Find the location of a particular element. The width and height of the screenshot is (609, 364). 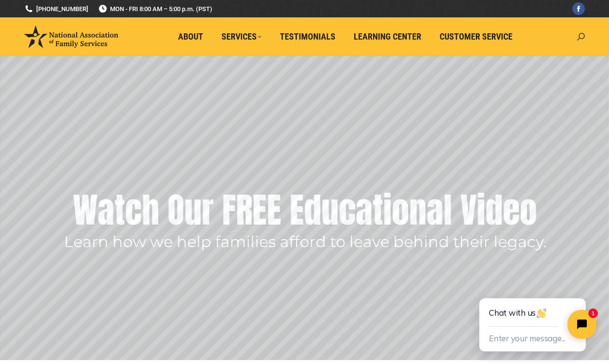

span: Testimonials is located at coordinates (308, 37).